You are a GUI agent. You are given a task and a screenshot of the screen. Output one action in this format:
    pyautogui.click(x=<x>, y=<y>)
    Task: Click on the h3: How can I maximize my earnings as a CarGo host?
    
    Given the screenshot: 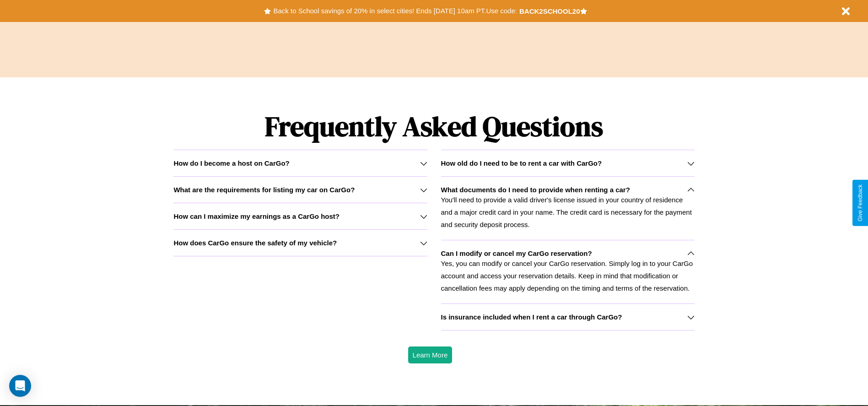 What is the action you would take?
    pyautogui.click(x=256, y=216)
    